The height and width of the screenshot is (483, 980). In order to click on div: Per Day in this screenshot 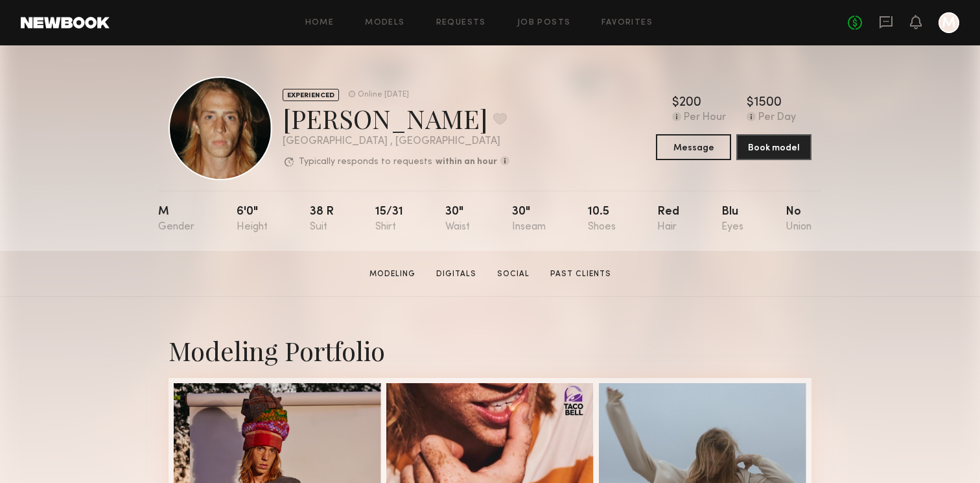, I will do `click(777, 118)`.